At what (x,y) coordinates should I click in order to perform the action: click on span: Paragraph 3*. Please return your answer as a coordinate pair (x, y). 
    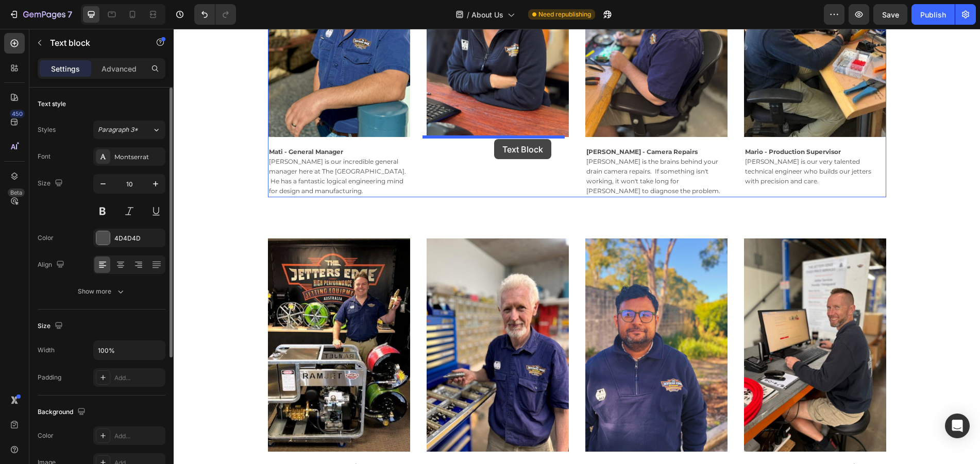
    Looking at the image, I should click on (118, 129).